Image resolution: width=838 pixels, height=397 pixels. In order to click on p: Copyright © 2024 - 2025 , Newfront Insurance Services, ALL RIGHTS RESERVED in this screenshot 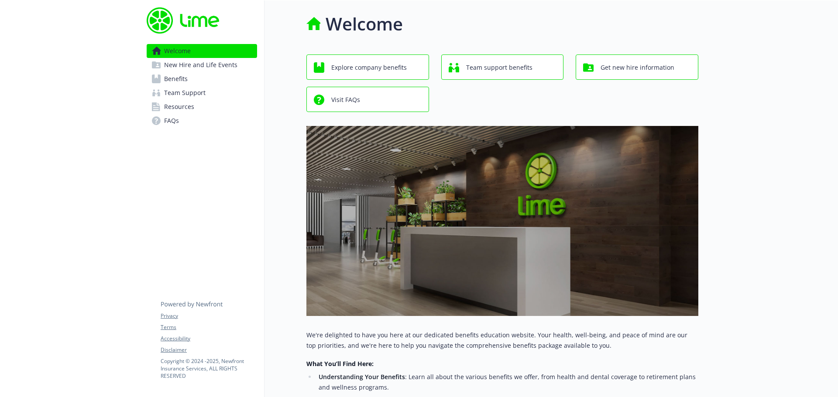, I will do `click(209, 369)`.